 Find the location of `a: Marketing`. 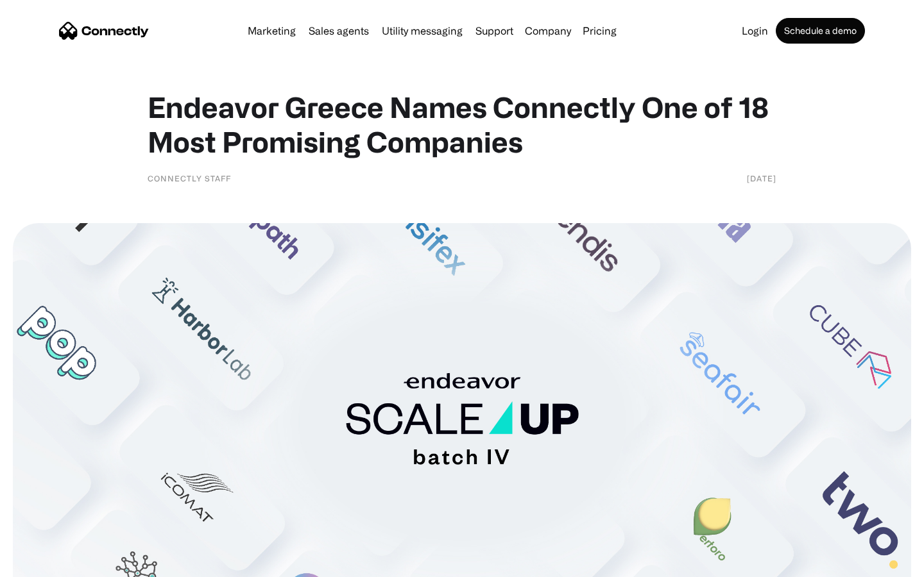

a: Marketing is located at coordinates (271, 31).